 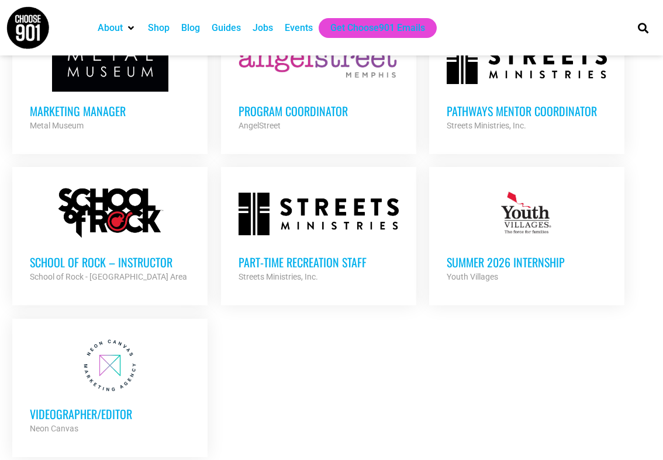 What do you see at coordinates (226, 28) in the screenshot?
I see `a: Guides` at bounding box center [226, 28].